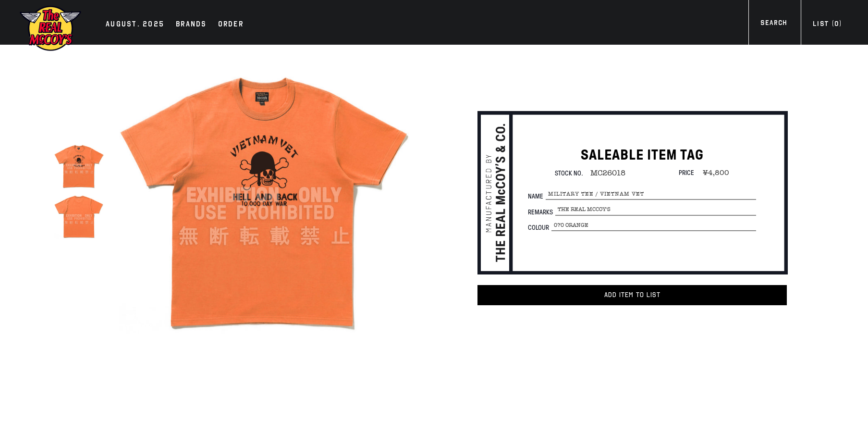 The height and width of the screenshot is (423, 868). I want to click on span: Price, so click(686, 172).